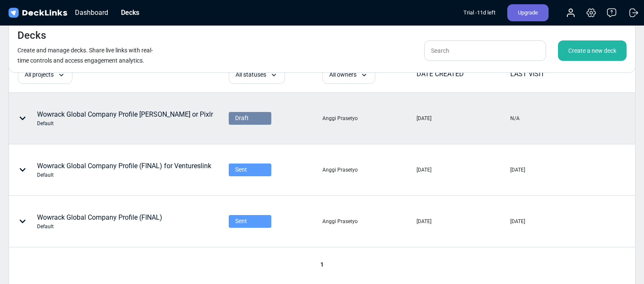  Describe the element at coordinates (100, 221) in the screenshot. I see `div: Wowrack Global Company Profile (FINAL)` at that location.